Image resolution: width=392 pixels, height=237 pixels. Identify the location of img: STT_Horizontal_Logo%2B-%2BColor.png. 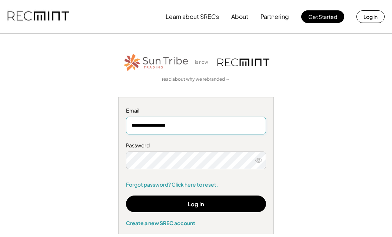
(156, 62).